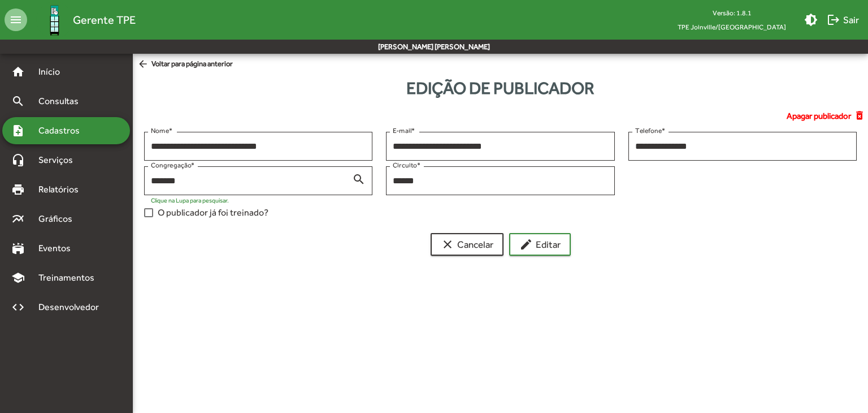 The image size is (868, 413). I want to click on mat-icon: edit, so click(526, 245).